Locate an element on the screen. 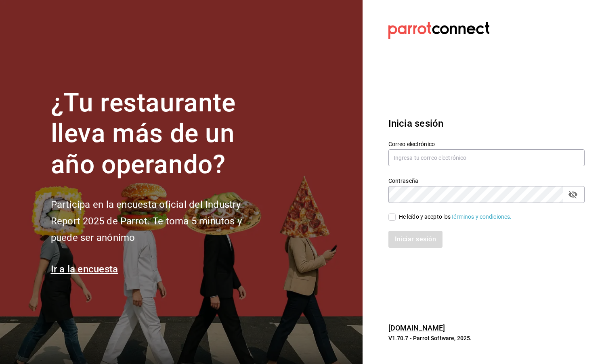  button: passwordField is located at coordinates (573, 195).